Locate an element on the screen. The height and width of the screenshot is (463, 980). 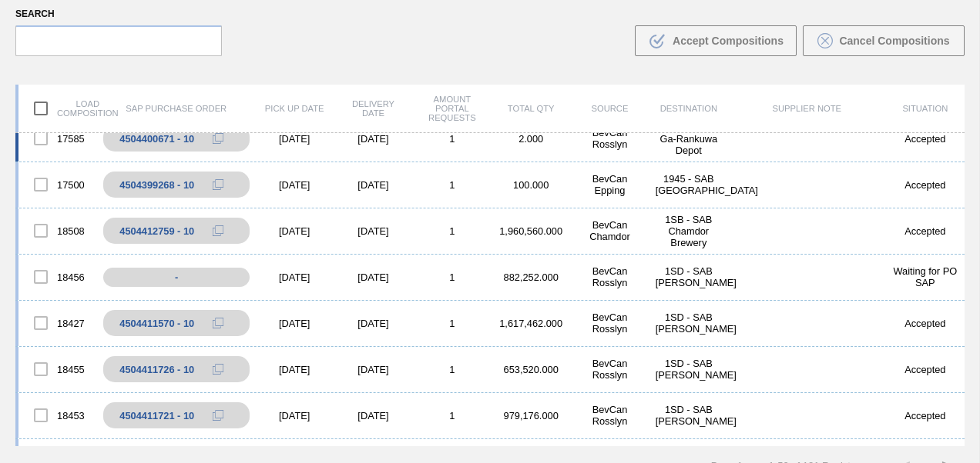
span: Cancel Compositions is located at coordinates (893, 41).